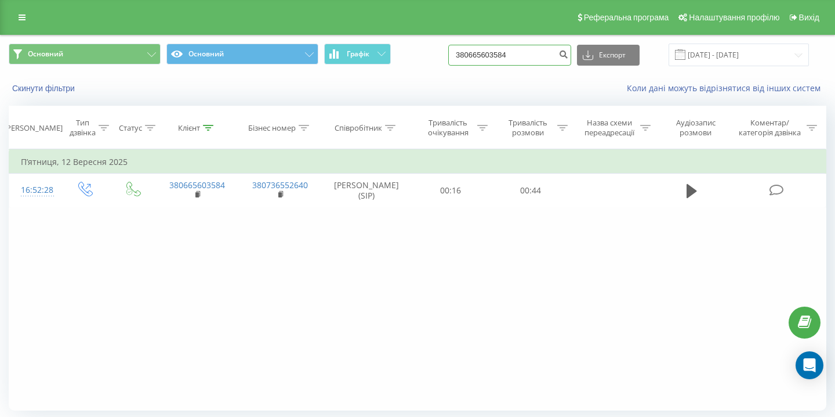 This screenshot has width=835, height=417. What do you see at coordinates (609, 128) in the screenshot?
I see `div: Назва схеми переадресації` at bounding box center [609, 128].